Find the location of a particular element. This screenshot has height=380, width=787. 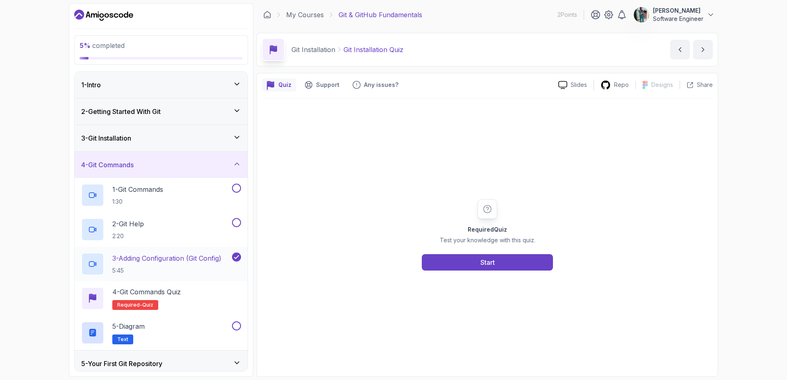

p: Repo is located at coordinates (621, 85).